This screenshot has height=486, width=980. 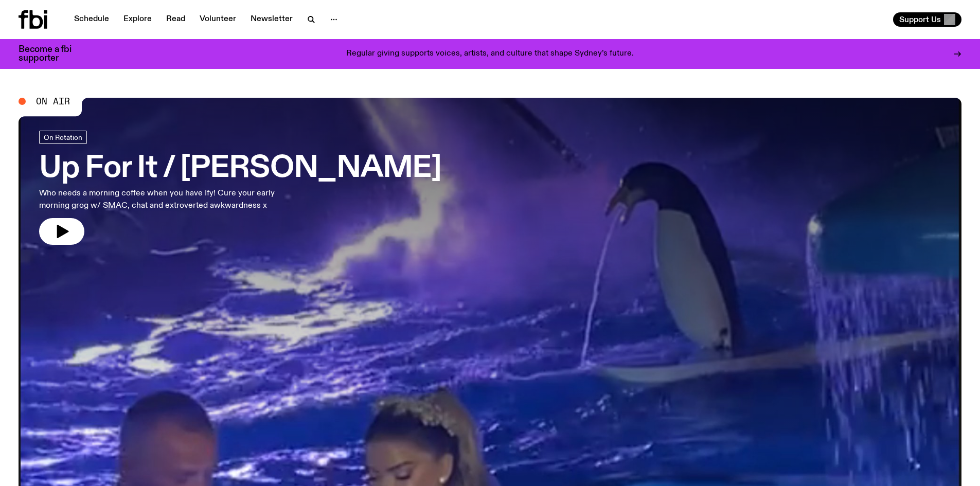 What do you see at coordinates (927, 19) in the screenshot?
I see `button: Support Us` at bounding box center [927, 19].